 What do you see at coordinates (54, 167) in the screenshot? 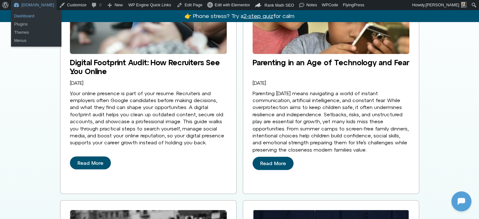
I see `textarea: Message Input` at bounding box center [54, 167].